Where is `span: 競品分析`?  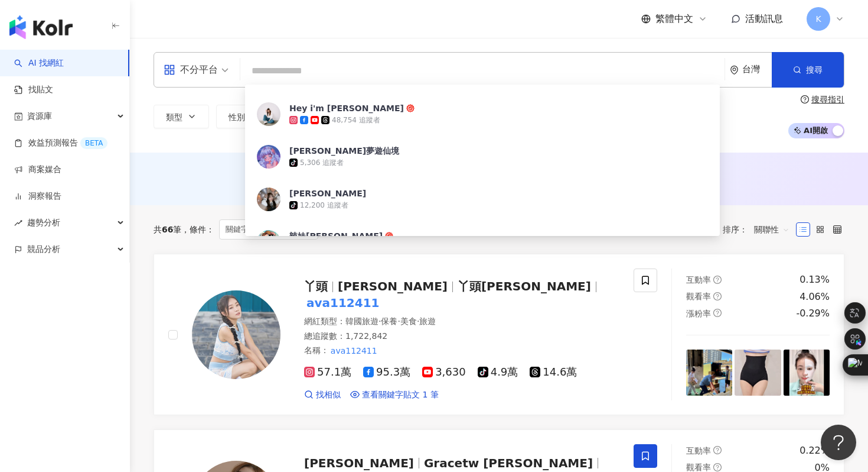 span: 競品分析 is located at coordinates (44, 249).